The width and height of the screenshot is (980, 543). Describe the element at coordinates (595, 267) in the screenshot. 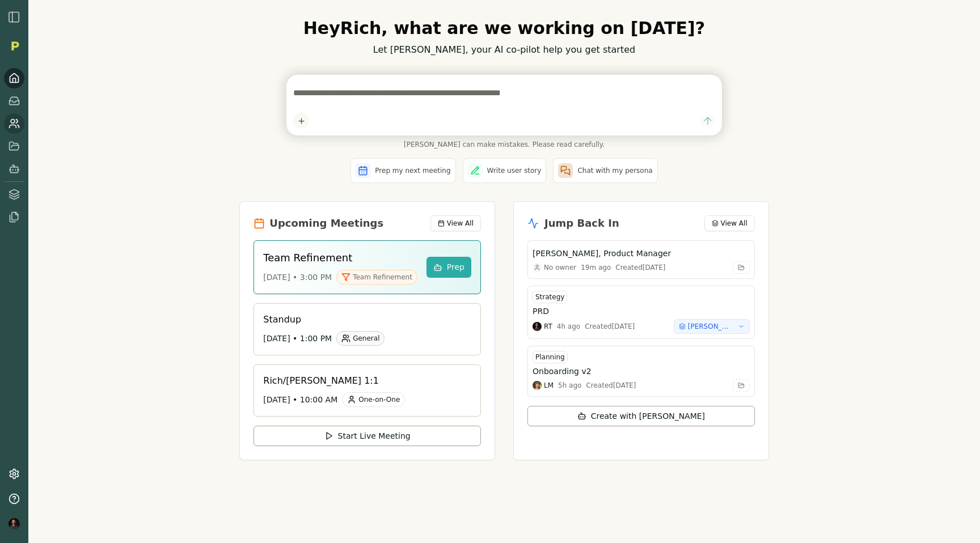

I see `div: 19m ago` at that location.